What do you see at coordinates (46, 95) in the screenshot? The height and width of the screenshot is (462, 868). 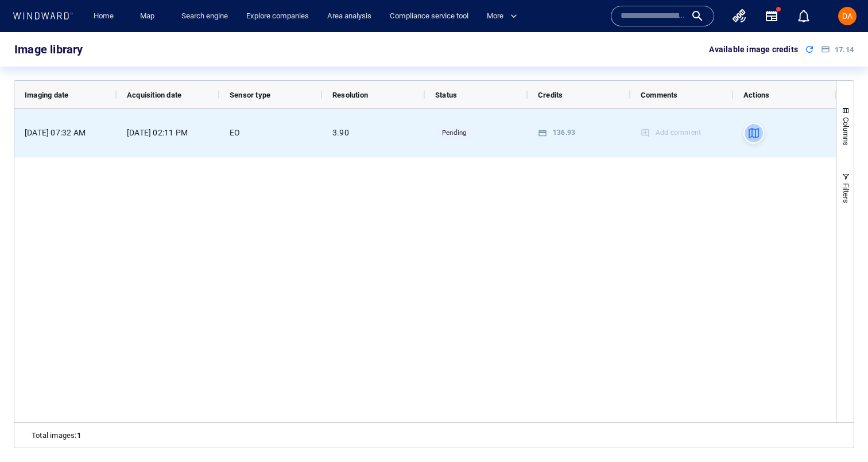 I see `span: Imaging date` at bounding box center [46, 95].